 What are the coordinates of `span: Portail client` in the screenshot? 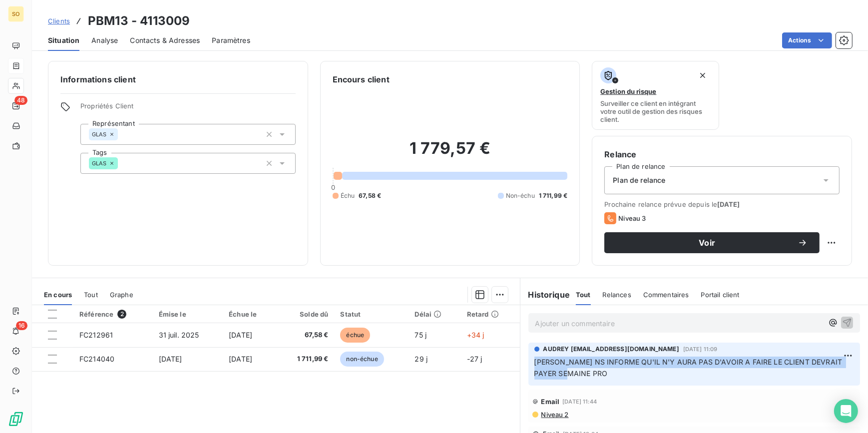 It's located at (721, 295).